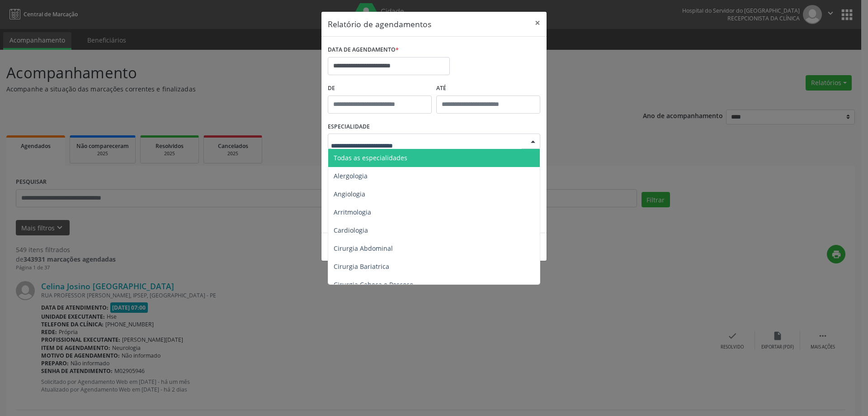 This screenshot has height=416, width=868. I want to click on span: Todas as especialidades, so click(370, 157).